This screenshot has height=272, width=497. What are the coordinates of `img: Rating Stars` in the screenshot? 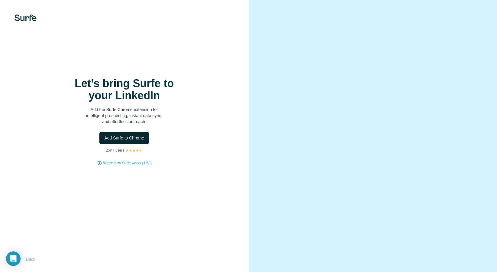 It's located at (134, 150).